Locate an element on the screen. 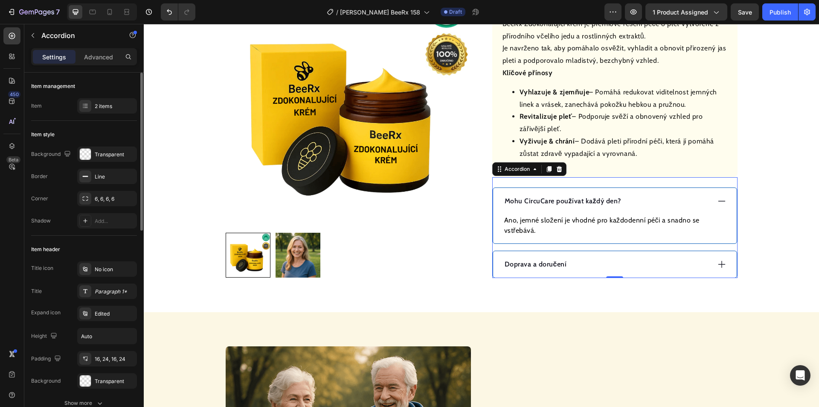 This screenshot has width=819, height=407. p: Advanced is located at coordinates (99, 57).